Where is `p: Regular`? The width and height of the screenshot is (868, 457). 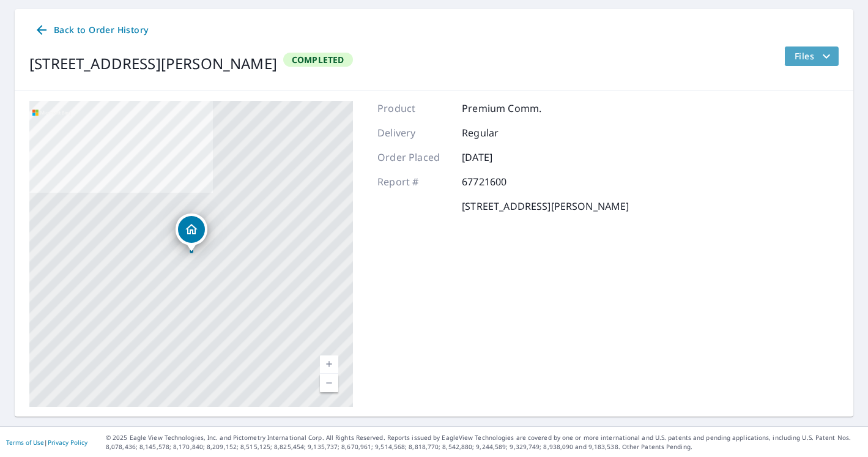 p: Regular is located at coordinates (499, 133).